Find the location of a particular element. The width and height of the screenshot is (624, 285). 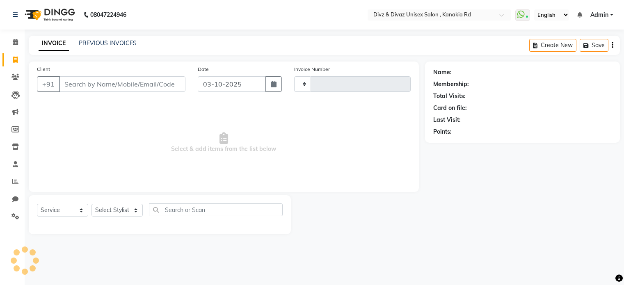

b: 08047224946 is located at coordinates (108, 15).